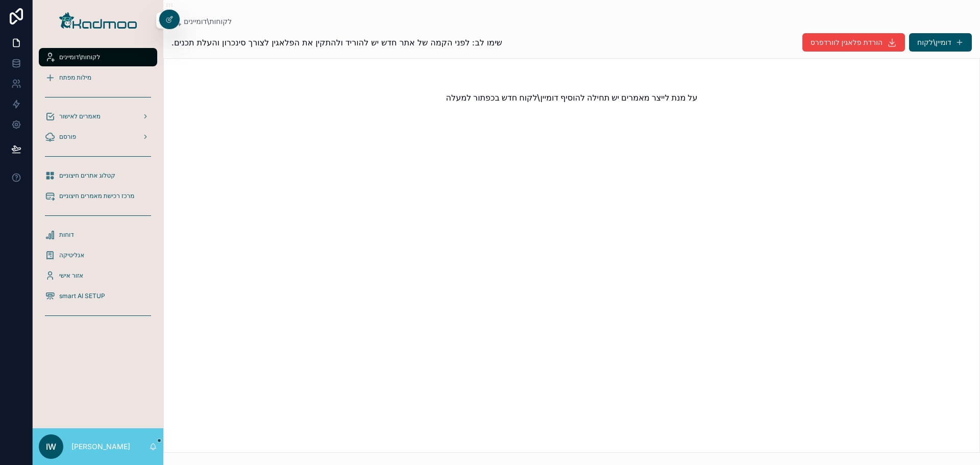 The width and height of the screenshot is (980, 465). Describe the element at coordinates (82, 296) in the screenshot. I see `span: smart AI SETUP` at that location.